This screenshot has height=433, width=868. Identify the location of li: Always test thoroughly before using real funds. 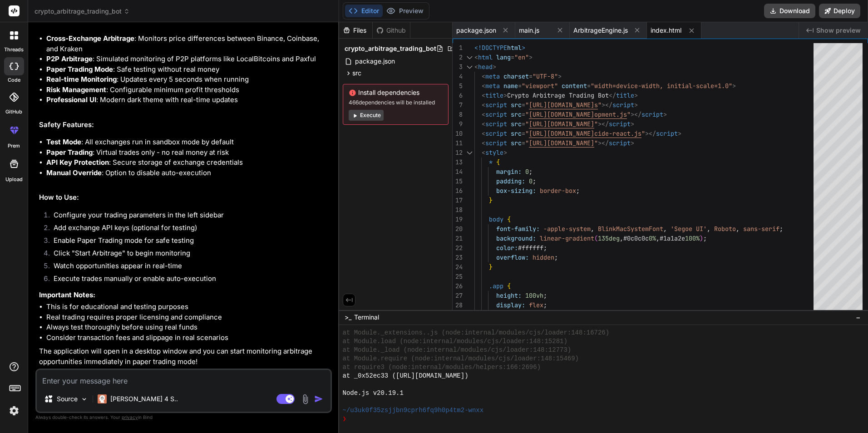
(188, 328).